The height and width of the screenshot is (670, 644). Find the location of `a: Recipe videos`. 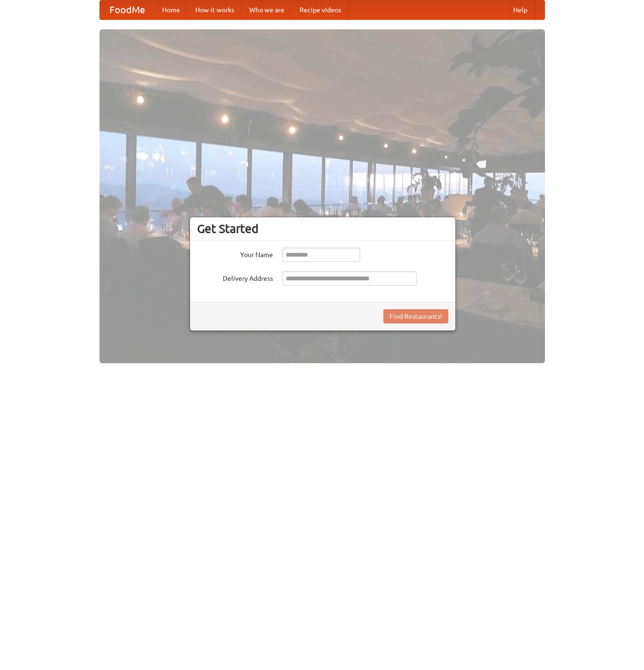

a: Recipe videos is located at coordinates (320, 10).